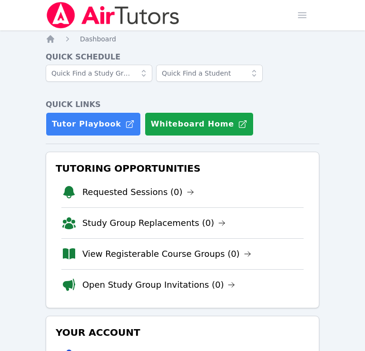  What do you see at coordinates (182, 332) in the screenshot?
I see `h3: Your Account` at bounding box center [182, 332].